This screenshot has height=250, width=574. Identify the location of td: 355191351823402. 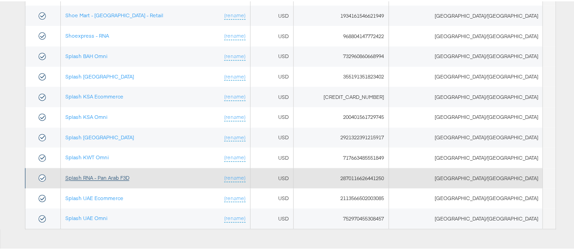
(341, 75).